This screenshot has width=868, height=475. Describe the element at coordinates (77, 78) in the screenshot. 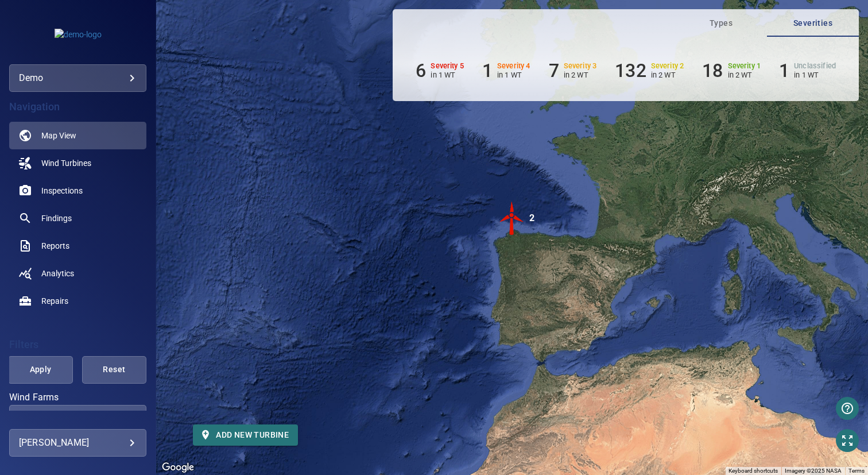

I see `div: demo` at that location.